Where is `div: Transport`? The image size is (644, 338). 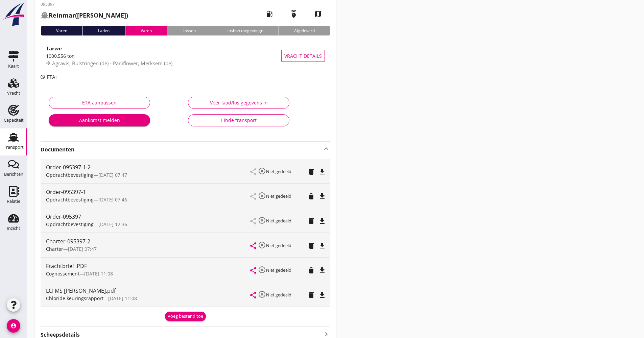 div: Transport is located at coordinates (14, 147).